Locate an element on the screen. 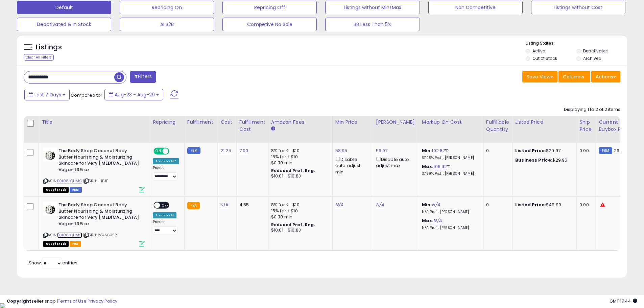 This screenshot has height=308, width=644. h5: Listings is located at coordinates (49, 47).